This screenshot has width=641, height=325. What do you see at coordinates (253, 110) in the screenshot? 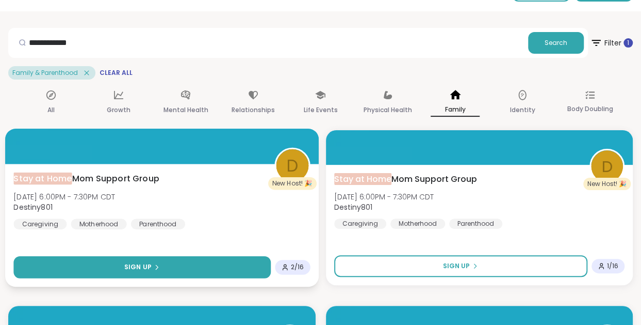
I see `p: Relationships` at bounding box center [253, 110].